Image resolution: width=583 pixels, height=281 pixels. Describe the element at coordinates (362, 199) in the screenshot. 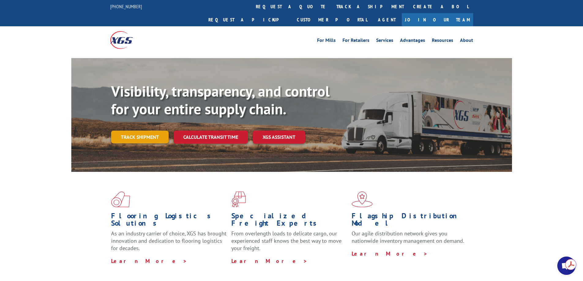

I see `img: xgs-icon-flagship-distribution-model-red` at that location.